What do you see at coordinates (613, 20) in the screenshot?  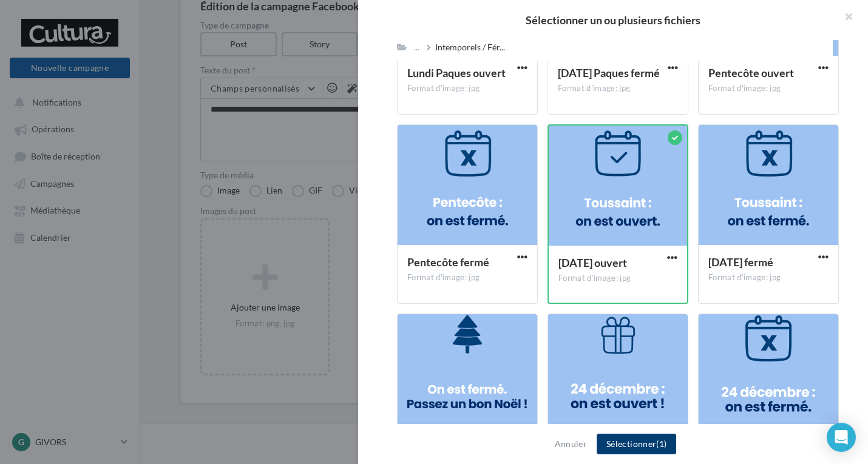 I see `h2: Sélectionner un ou plusieurs fichiers` at bounding box center [613, 20].